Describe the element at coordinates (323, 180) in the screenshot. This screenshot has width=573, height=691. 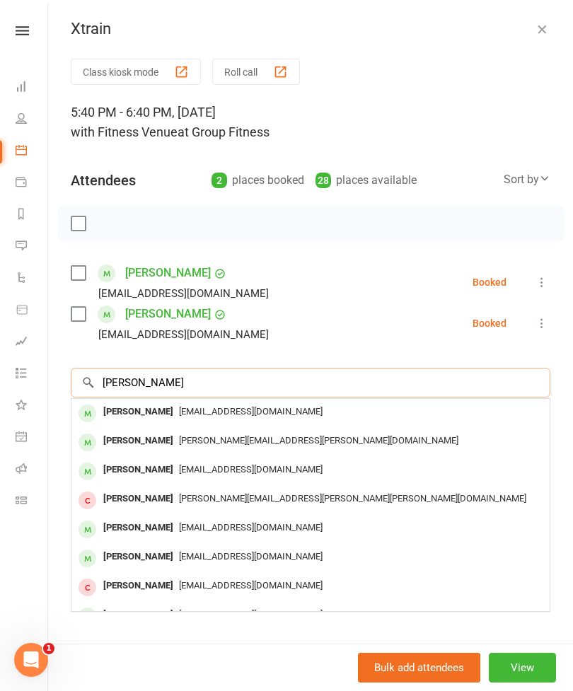
I see `div: 28` at that location.